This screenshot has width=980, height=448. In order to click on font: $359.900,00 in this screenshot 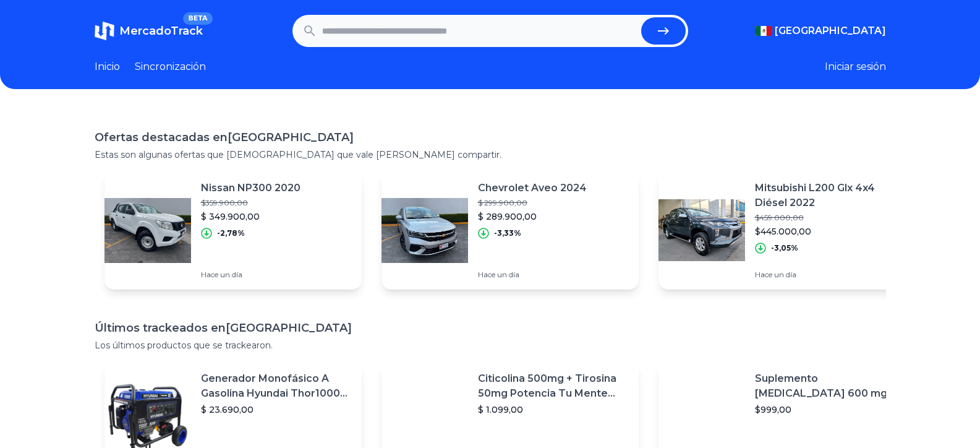, I will do `click(224, 202)`.